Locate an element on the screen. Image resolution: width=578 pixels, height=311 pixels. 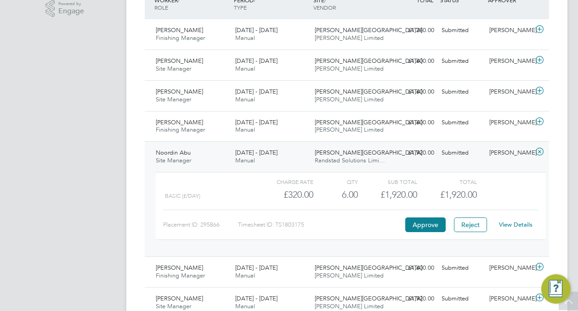
button: Reject is located at coordinates (470, 225).